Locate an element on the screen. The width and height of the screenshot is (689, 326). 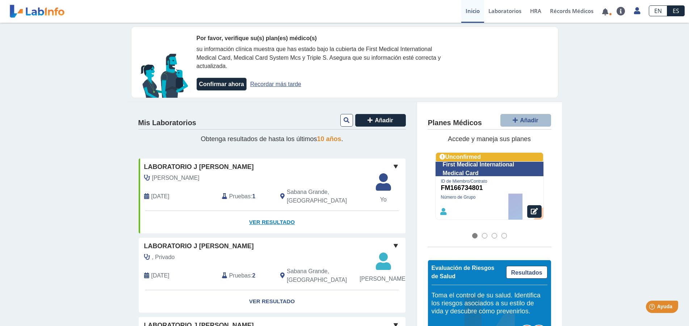
span: Obtenga resultados de hasta los últimos . is located at coordinates (271, 139).